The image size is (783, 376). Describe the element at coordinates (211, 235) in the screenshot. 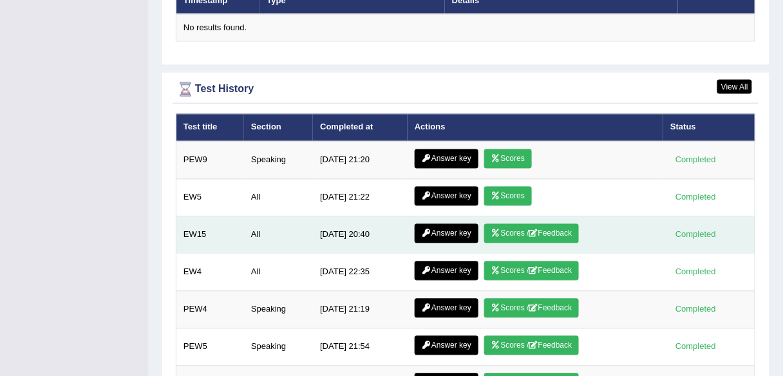

I see `td: EW15` at that location.